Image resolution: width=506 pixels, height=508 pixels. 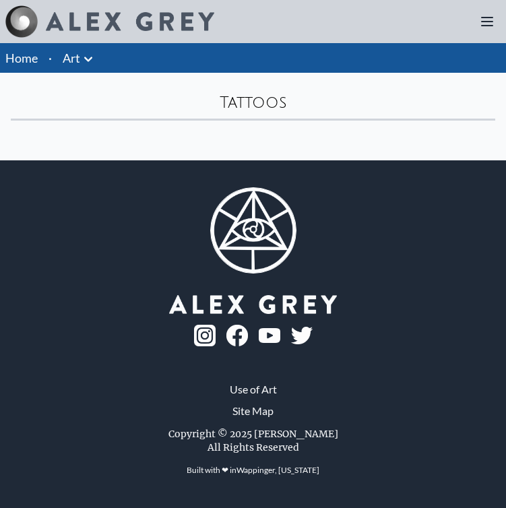 I want to click on img: fb-logo.png, so click(x=237, y=336).